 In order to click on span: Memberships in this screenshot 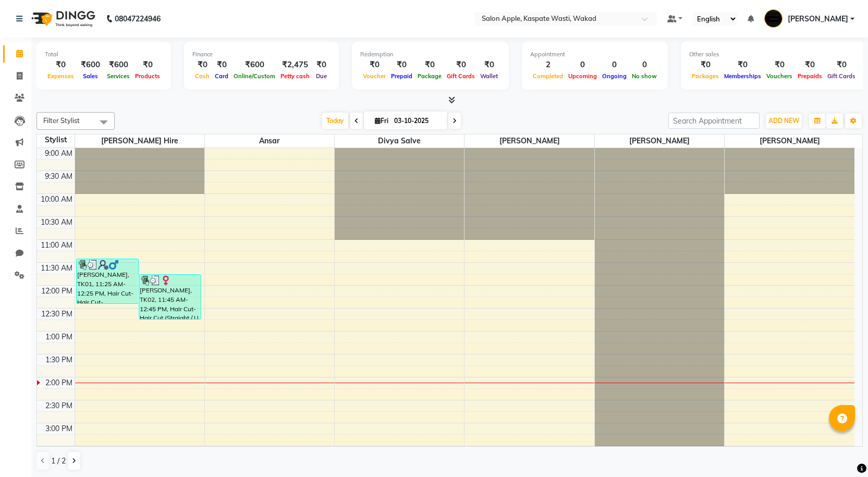, I will do `click(743, 76)`.